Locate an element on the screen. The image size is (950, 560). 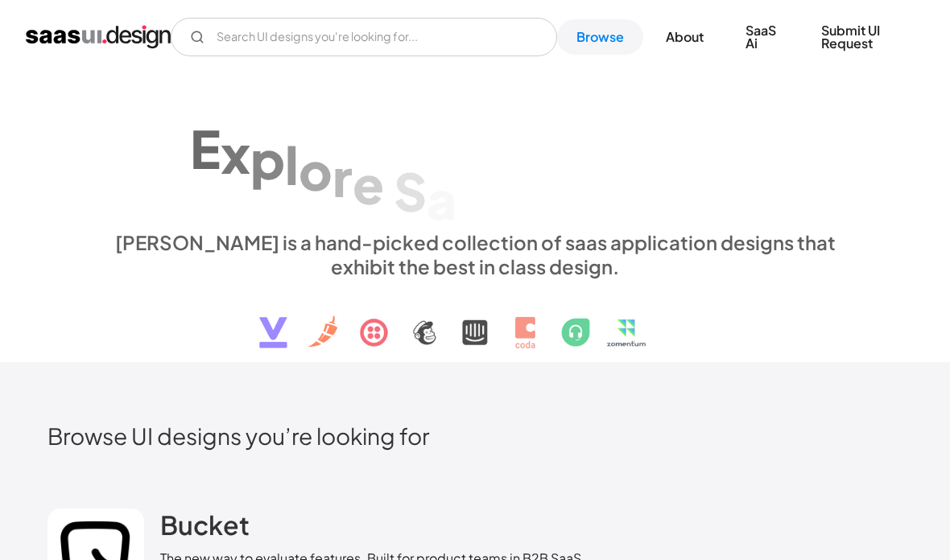
input: Search UI designs you're looking for... is located at coordinates (364, 37).